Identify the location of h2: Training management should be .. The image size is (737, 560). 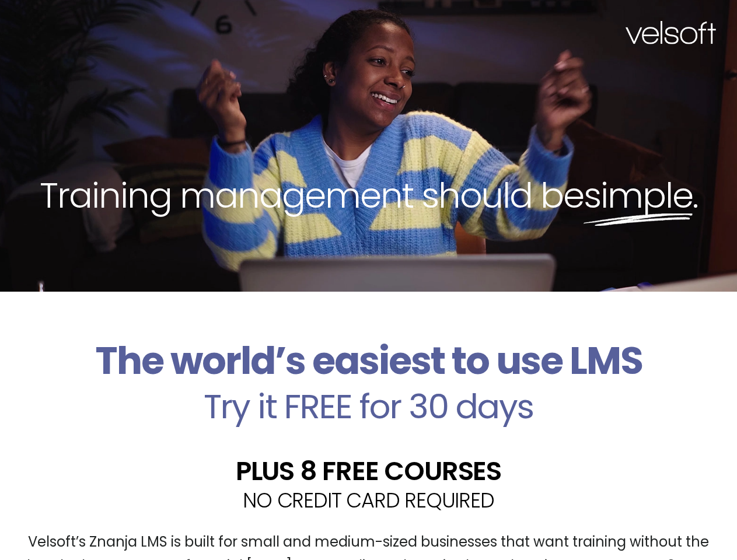
(368, 195).